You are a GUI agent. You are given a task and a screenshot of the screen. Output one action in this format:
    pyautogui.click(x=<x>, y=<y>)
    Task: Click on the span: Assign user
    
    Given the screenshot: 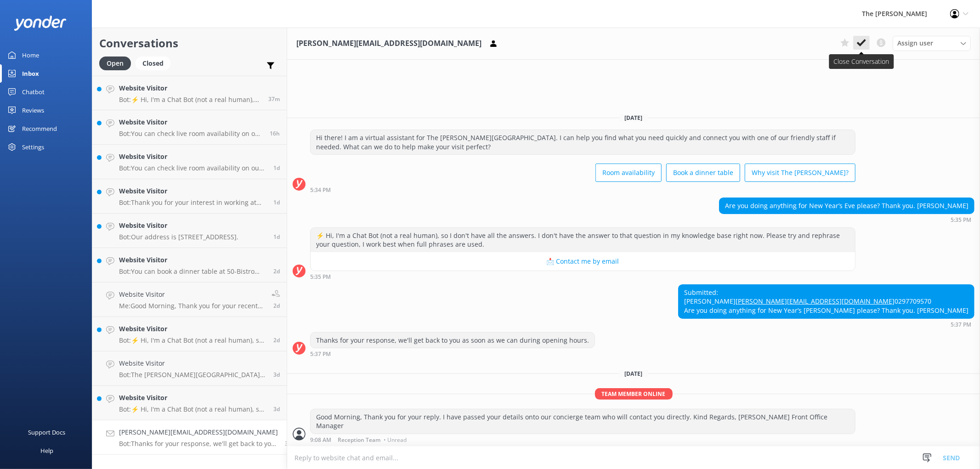 What is the action you would take?
    pyautogui.click(x=915, y=43)
    